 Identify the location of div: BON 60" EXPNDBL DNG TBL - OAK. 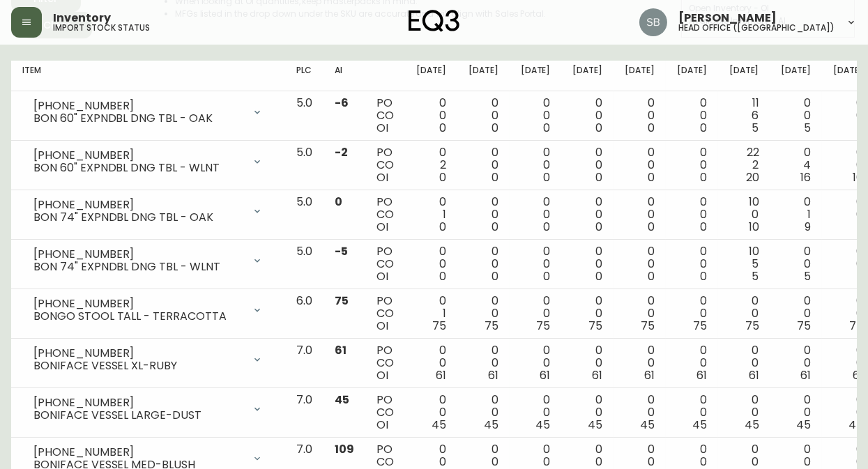
(138, 118).